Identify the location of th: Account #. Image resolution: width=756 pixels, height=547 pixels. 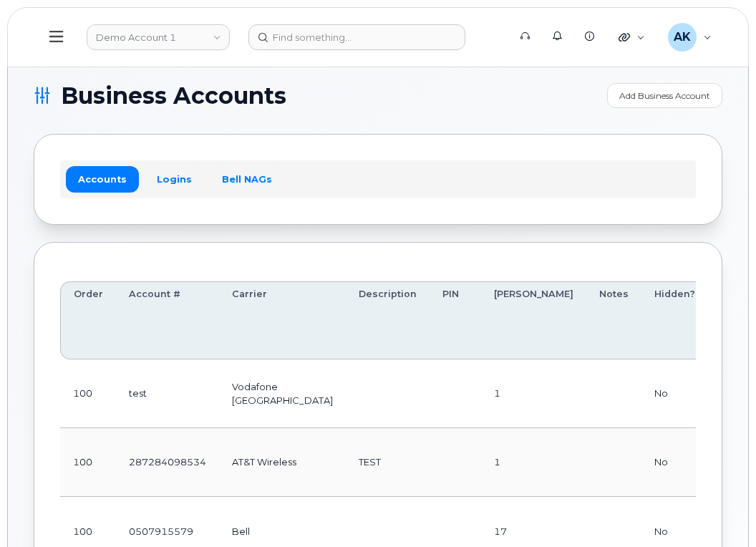
(168, 319).